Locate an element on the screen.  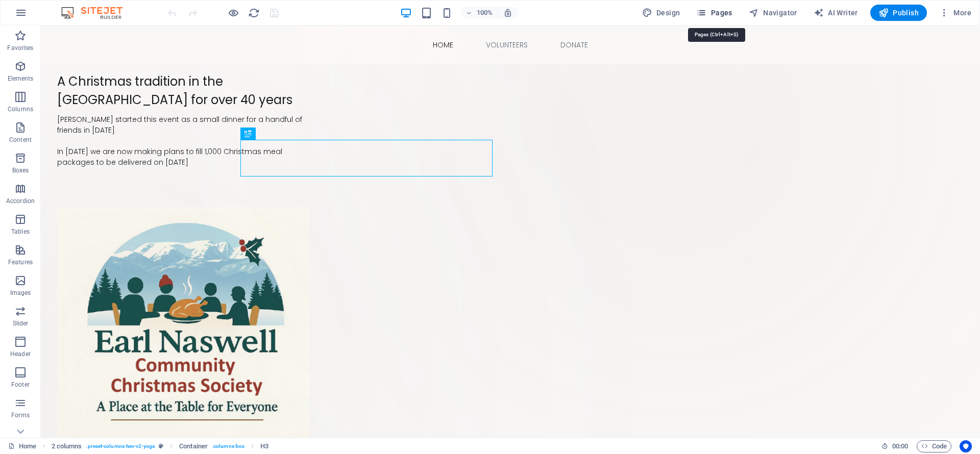
span: More is located at coordinates (955, 13).